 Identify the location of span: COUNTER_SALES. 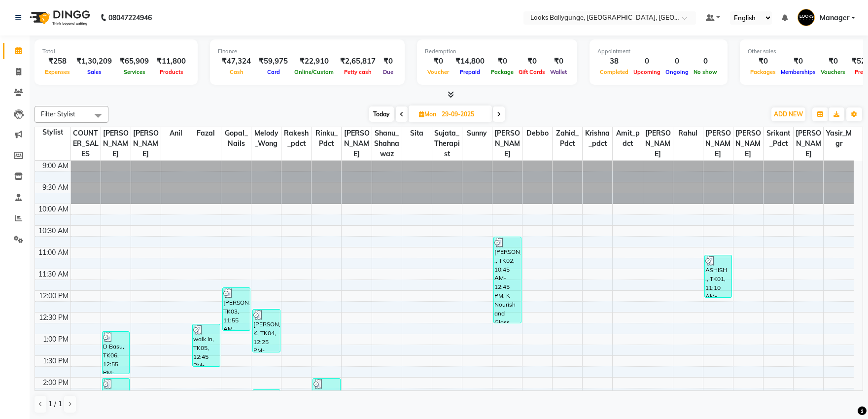
(86, 144).